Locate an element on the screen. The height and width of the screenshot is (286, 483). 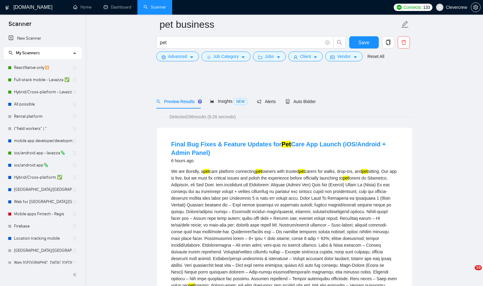
a: ("field workers" | " is located at coordinates (43, 128).